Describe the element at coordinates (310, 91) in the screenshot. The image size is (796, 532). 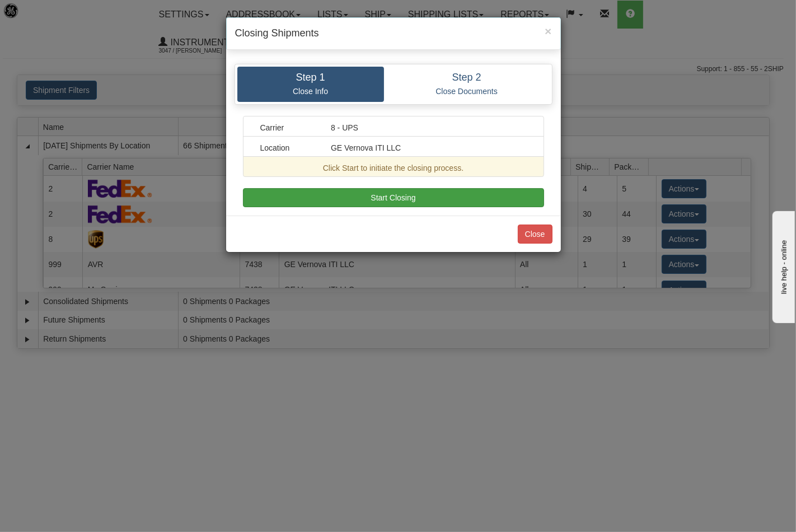
I see `p: Close Info` at that location.